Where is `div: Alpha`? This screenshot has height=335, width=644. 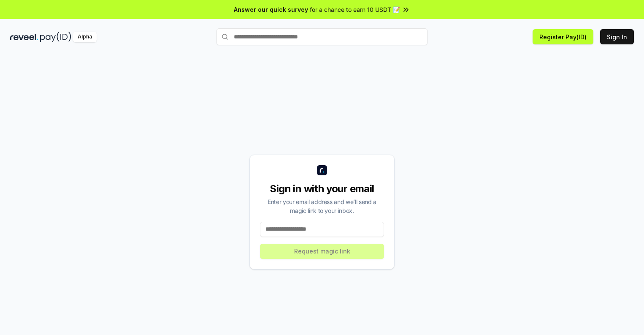
div: Alpha is located at coordinates (85, 36).